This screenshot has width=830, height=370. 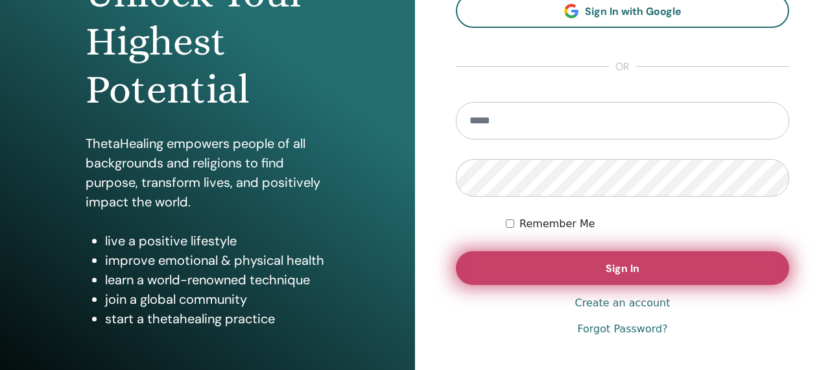 I want to click on a: Forgot Password?, so click(x=622, y=329).